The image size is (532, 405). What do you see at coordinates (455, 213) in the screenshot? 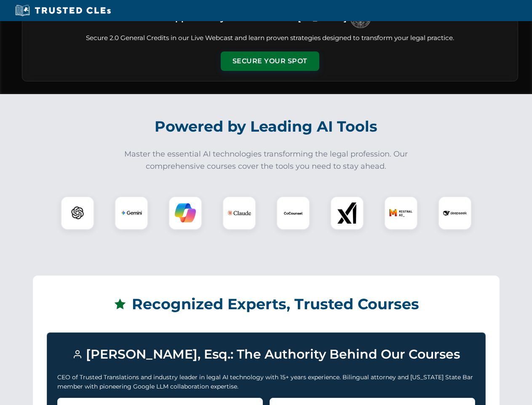
I see `div: DeepSeek` at bounding box center [455, 213].